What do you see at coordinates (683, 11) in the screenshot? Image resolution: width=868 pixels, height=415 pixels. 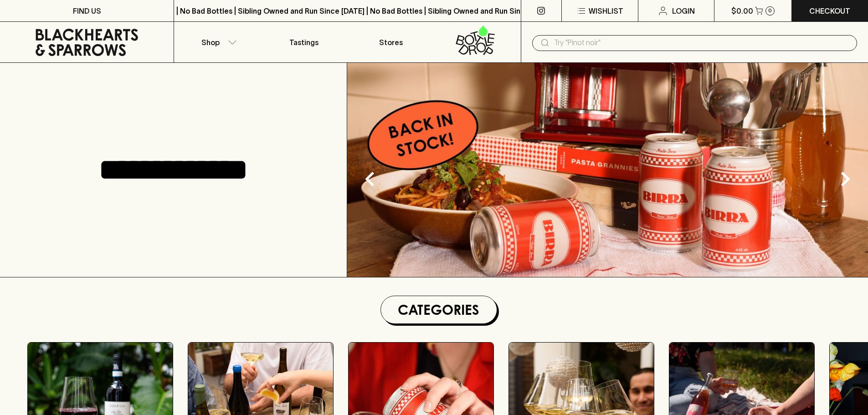 I see `p: Login` at bounding box center [683, 11].